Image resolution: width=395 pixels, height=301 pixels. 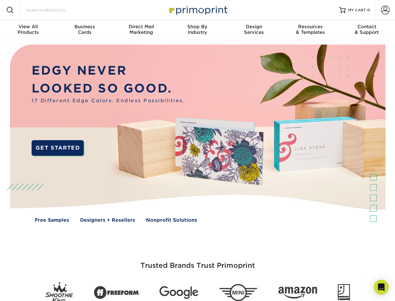 What do you see at coordinates (108, 70) in the screenshot?
I see `p: EDGY NEVER` at bounding box center [108, 70].